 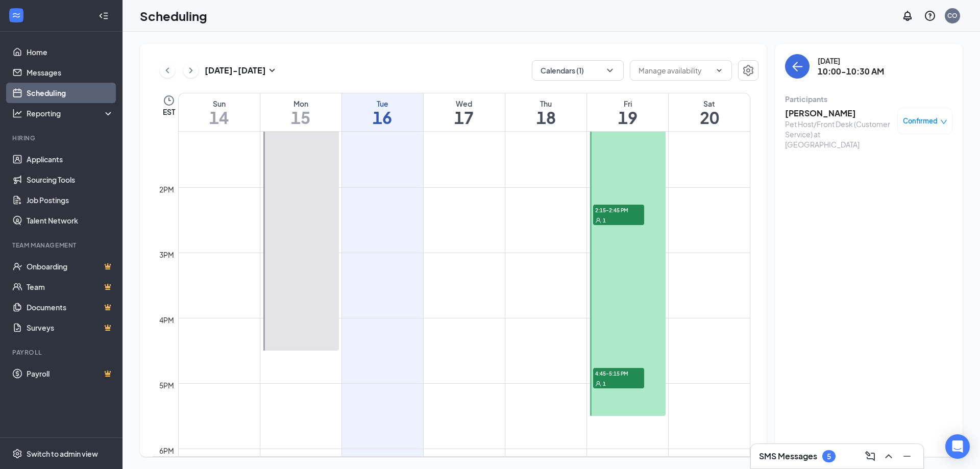 What do you see at coordinates (382, 112) in the screenshot?
I see `a: September 16, 2025` at bounding box center [382, 112].